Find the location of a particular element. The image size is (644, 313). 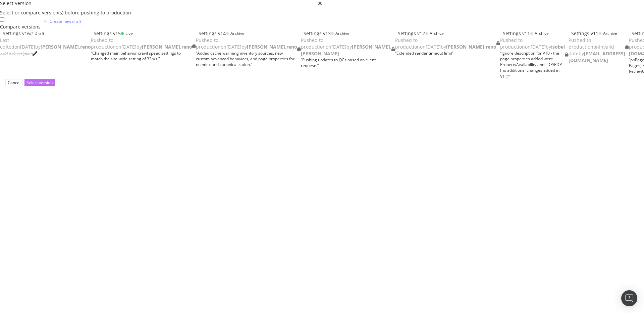

div: Cancel is located at coordinates (14, 82).